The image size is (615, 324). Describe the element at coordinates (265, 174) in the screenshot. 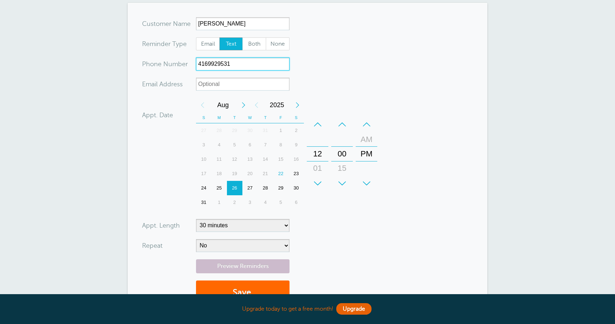

I see `div: Thursday, August 21` at that location.